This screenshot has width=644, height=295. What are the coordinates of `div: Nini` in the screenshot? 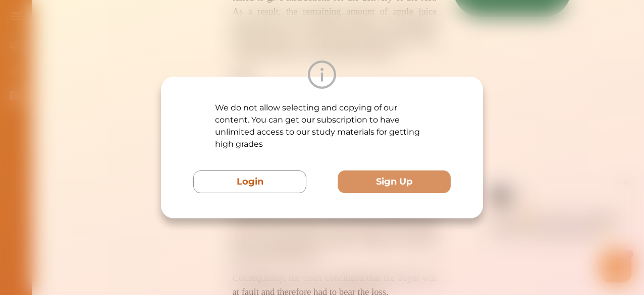 It's located at (119, 22).